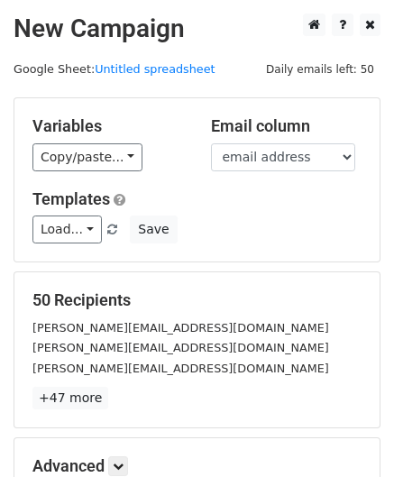  What do you see at coordinates (320, 69) in the screenshot?
I see `a: Daily emails left: 50` at bounding box center [320, 69].